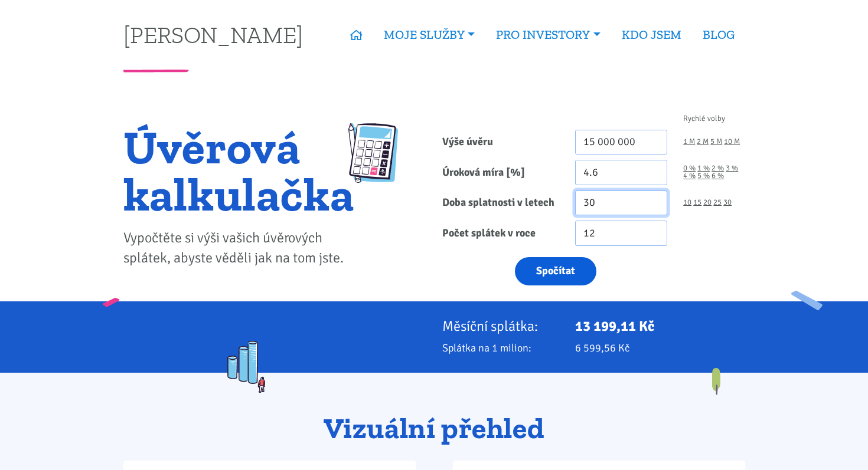 The image size is (868, 470). I want to click on label: Výše úvěru, so click(500, 142).